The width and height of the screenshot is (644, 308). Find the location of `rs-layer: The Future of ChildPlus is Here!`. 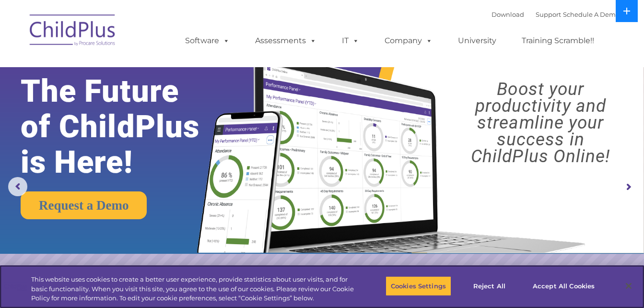

rs-layer: The Future of ChildPlus is Here! is located at coordinates (123, 126).